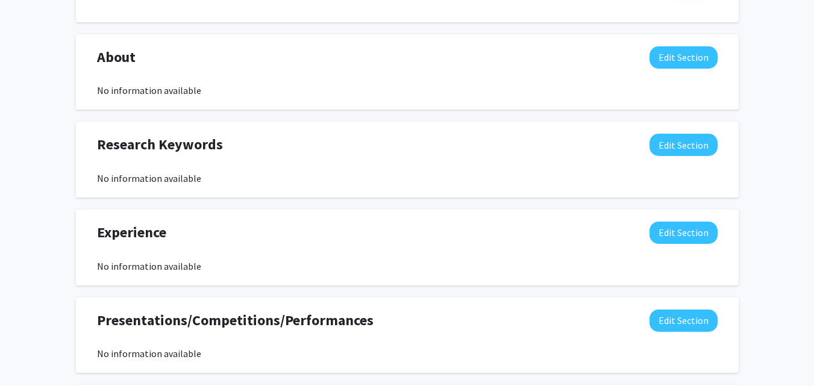 The image size is (814, 386). What do you see at coordinates (116, 57) in the screenshot?
I see `span: About` at bounding box center [116, 57].